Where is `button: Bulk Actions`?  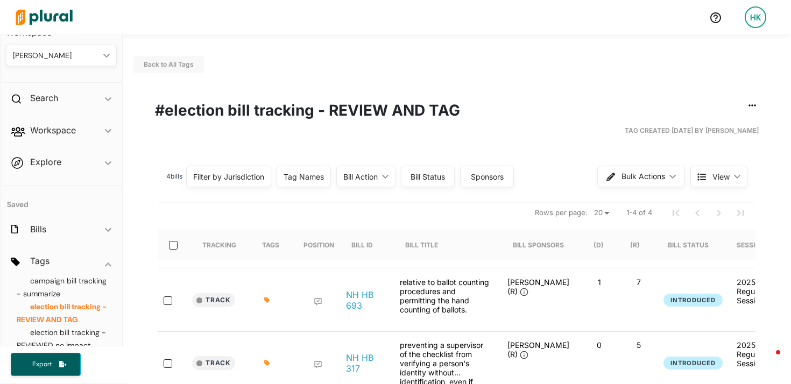
button: Bulk Actions is located at coordinates (641, 177).